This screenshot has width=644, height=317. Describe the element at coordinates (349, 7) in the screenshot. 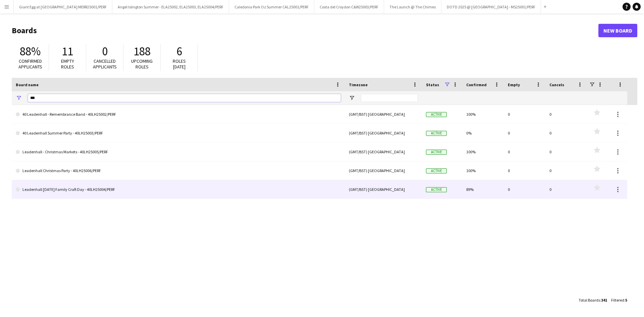

I see `button: Costa del Croydon C&W25003/PERF` at that location.